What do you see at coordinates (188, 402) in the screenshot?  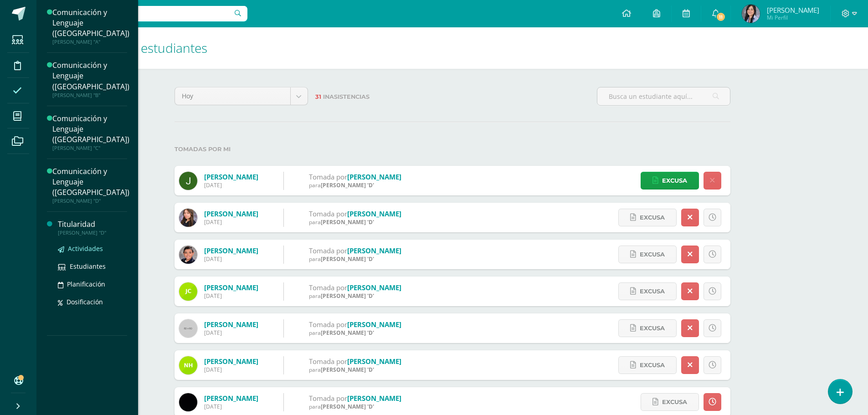 I see `img: 7013336914b67cbe50240568bf2bba92.png` at bounding box center [188, 402].